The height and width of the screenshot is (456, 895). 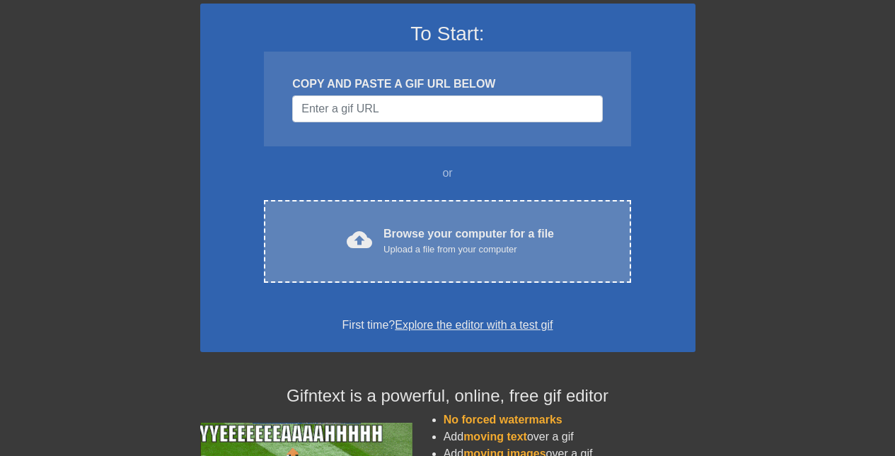 I want to click on a: Explore the editor with a test gif, so click(x=473, y=325).